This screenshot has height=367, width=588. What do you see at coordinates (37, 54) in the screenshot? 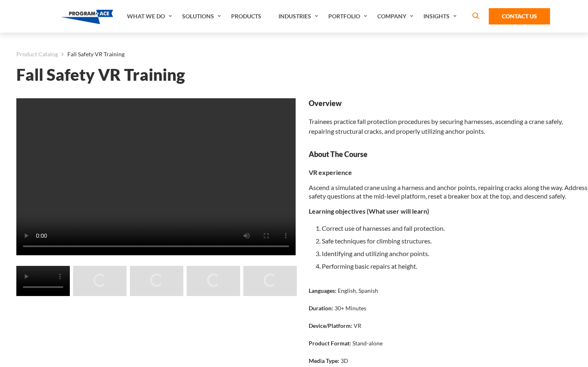
I see `a: Product Catalog` at bounding box center [37, 54].